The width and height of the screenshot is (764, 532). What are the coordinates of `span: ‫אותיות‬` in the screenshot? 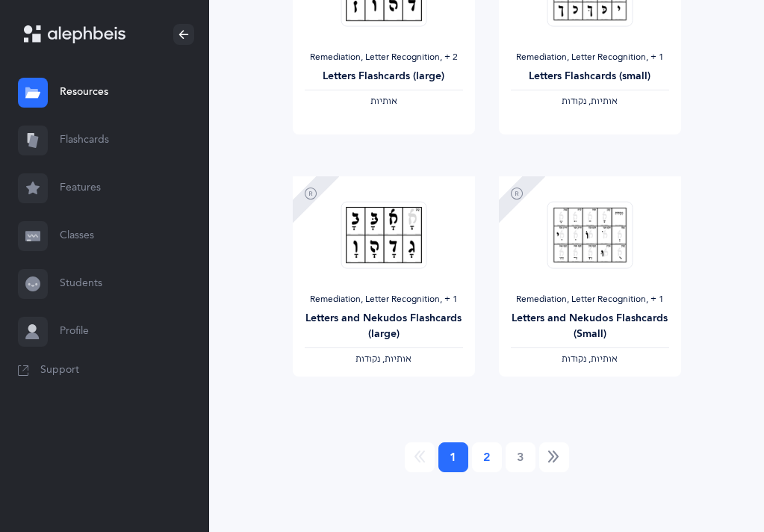 It's located at (384, 101).